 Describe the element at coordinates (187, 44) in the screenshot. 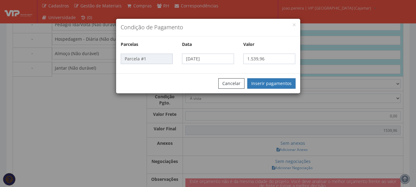

I see `label: Data` at that location.